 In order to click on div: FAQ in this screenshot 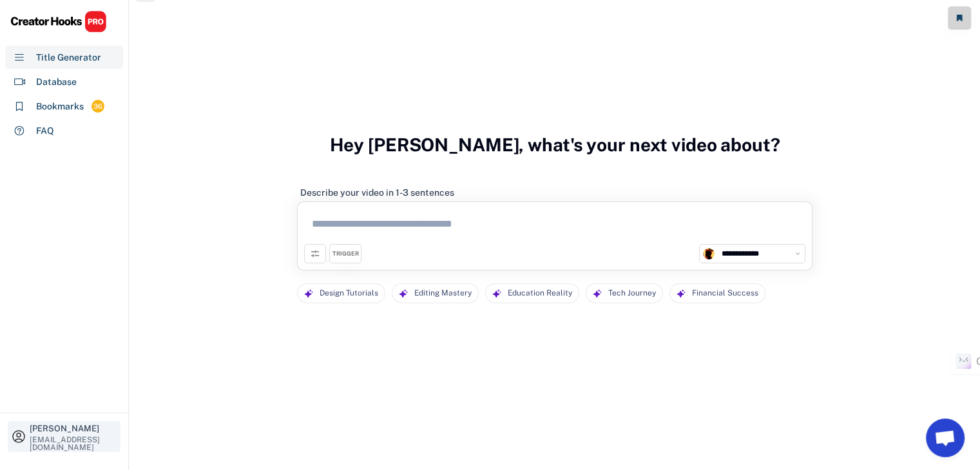, I will do `click(45, 130)`.